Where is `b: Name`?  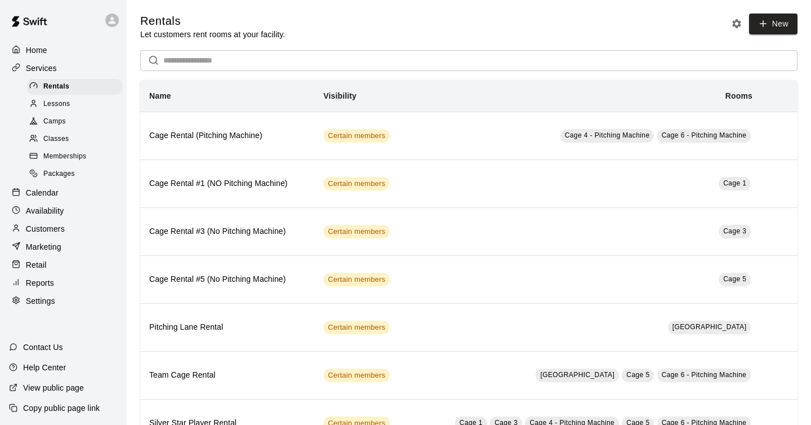
b: Name is located at coordinates (160, 96).